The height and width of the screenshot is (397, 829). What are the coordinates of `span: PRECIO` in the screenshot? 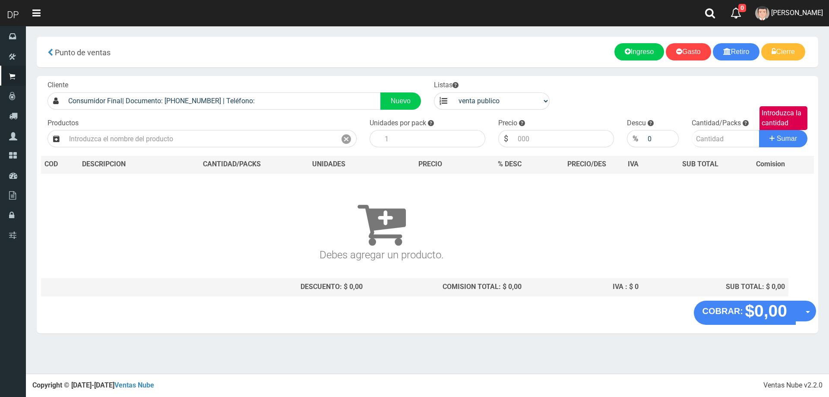 It's located at (430, 164).